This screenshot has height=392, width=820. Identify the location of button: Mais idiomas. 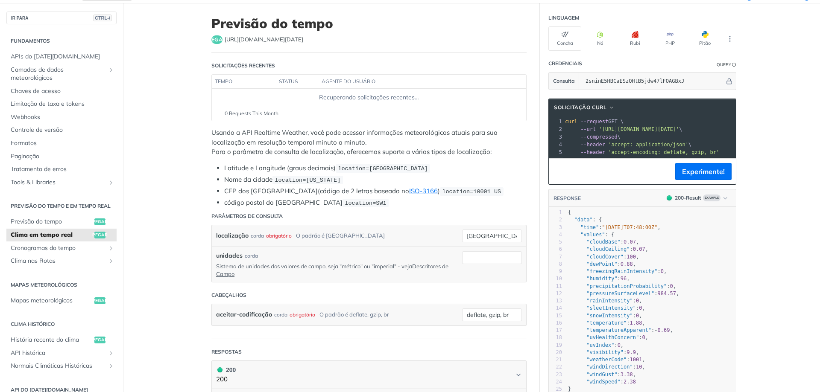
(730, 39).